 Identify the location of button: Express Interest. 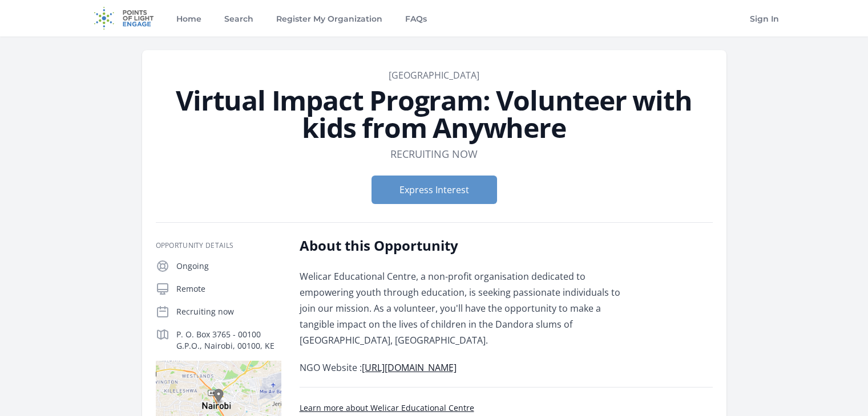
(434, 189).